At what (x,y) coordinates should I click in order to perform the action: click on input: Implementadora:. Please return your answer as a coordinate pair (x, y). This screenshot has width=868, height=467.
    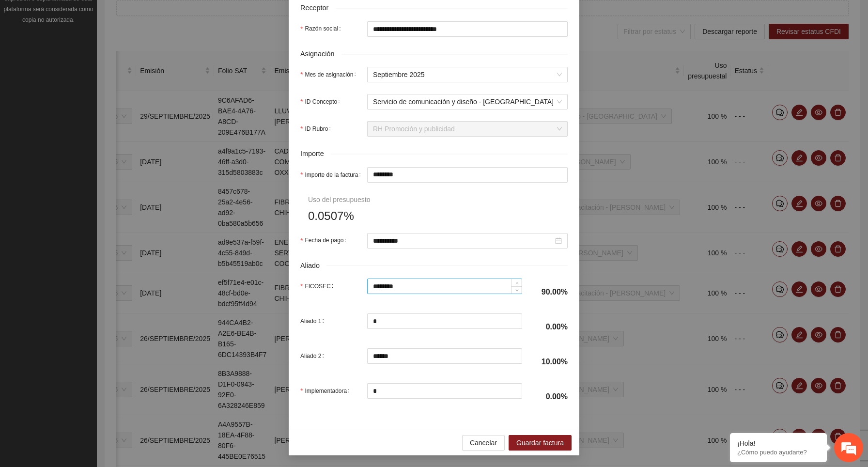
    Looking at the image, I should click on (445, 391).